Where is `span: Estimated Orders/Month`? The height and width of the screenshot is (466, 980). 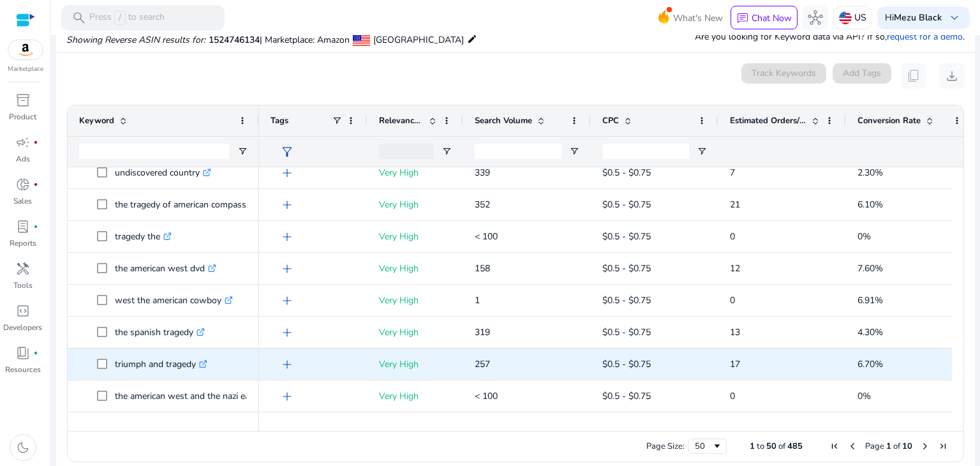
span: Estimated Orders/Month is located at coordinates (768, 121).